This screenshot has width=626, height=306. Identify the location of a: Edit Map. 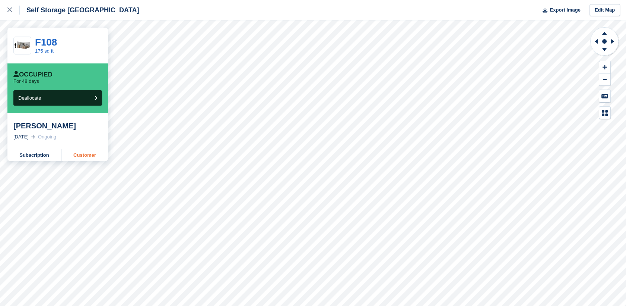
(605, 10).